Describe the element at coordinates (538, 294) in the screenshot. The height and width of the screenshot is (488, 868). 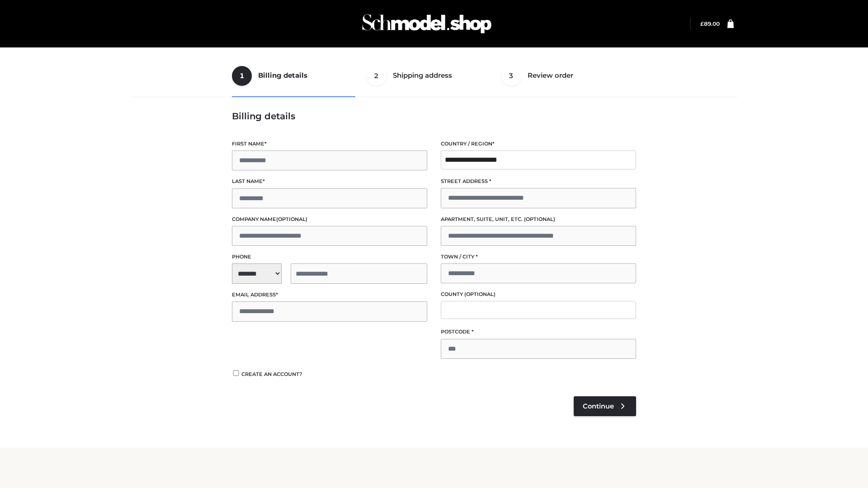
I see `label: County` at that location.